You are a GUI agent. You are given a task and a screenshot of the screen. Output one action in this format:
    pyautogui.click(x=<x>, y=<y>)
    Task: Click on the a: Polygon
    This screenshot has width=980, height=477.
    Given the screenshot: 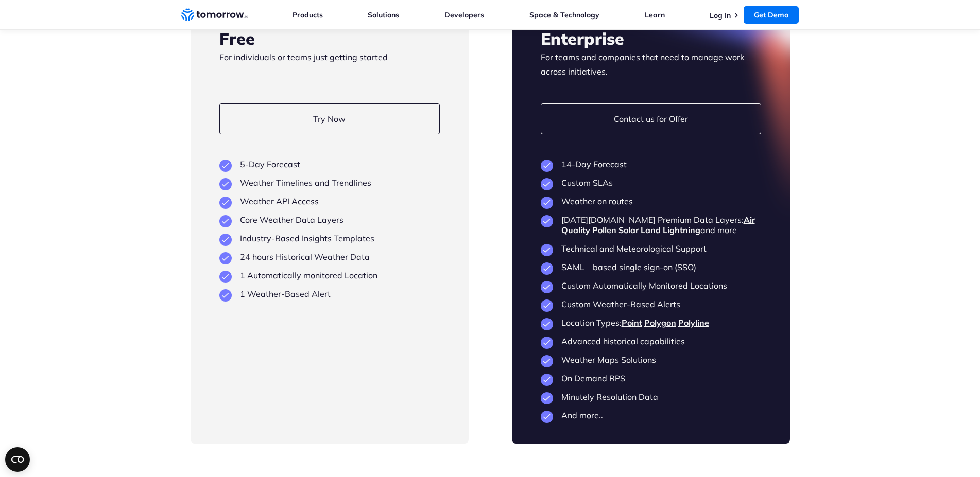 What is the action you would take?
    pyautogui.click(x=660, y=323)
    